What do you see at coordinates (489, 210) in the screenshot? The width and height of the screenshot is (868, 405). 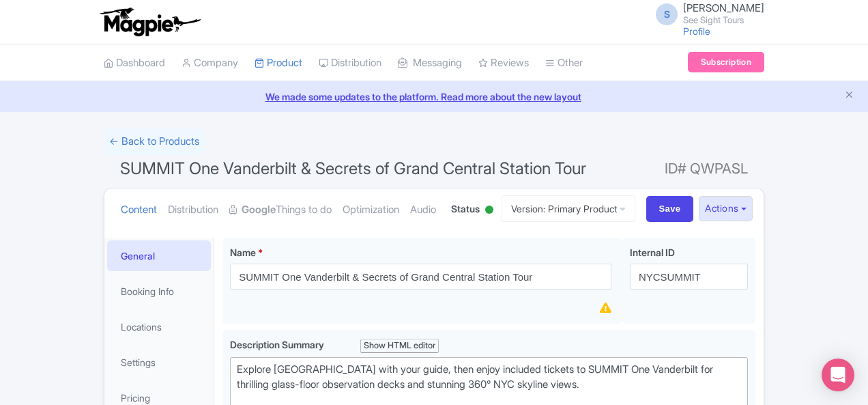 I see `div: Active` at bounding box center [489, 210].